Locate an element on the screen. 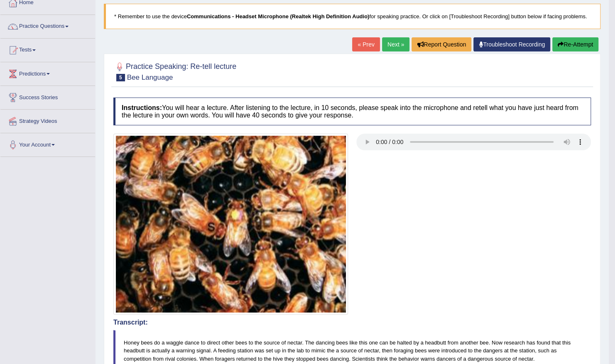 The image size is (615, 364). h4: You will hear a lecture. After listening to the lecture, in 10 seconds, please speak into the mic... is located at coordinates (352, 111).